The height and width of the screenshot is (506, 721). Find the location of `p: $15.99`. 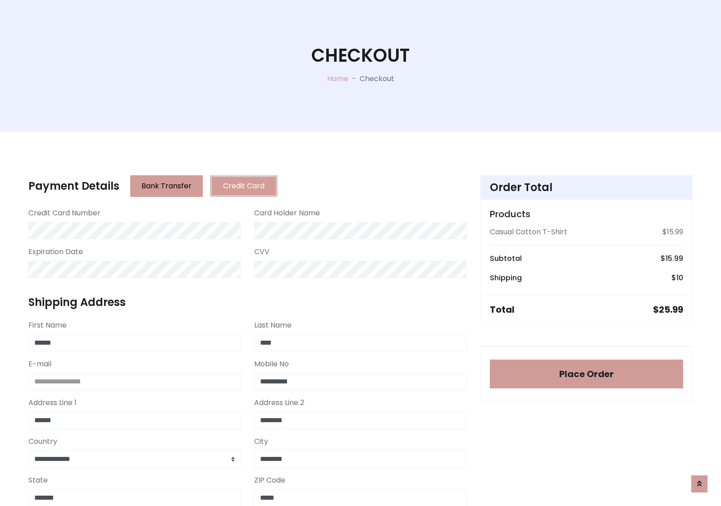

p: $15.99 is located at coordinates (673, 232).